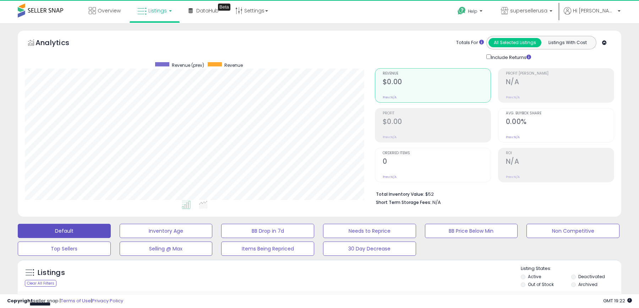 The height and width of the screenshot is (308, 639). I want to click on button: Inventory Age, so click(166, 231).